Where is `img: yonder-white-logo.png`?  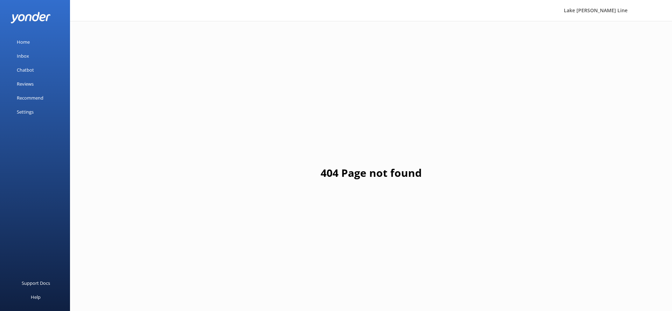
img: yonder-white-logo.png is located at coordinates (30, 17).